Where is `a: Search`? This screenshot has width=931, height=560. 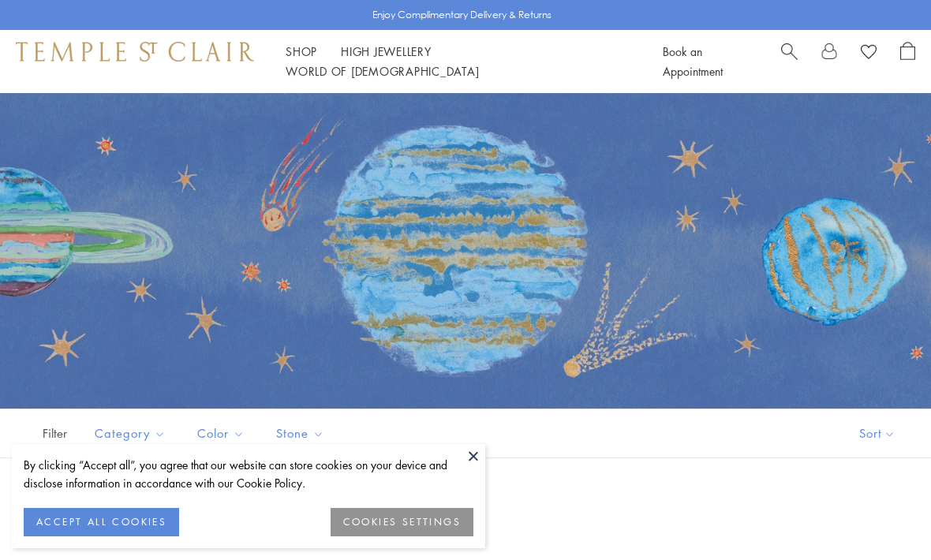
a: Search is located at coordinates (788, 62).